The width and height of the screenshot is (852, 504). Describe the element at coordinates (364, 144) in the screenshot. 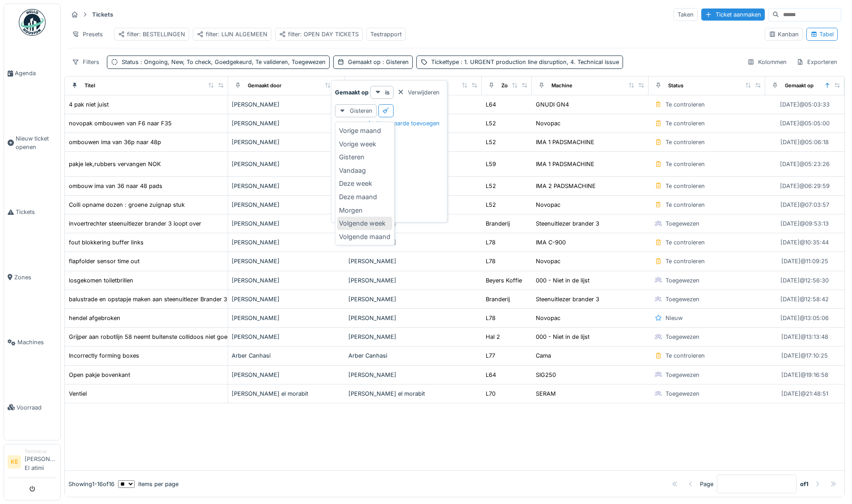

I see `div: Vorige week` at that location.